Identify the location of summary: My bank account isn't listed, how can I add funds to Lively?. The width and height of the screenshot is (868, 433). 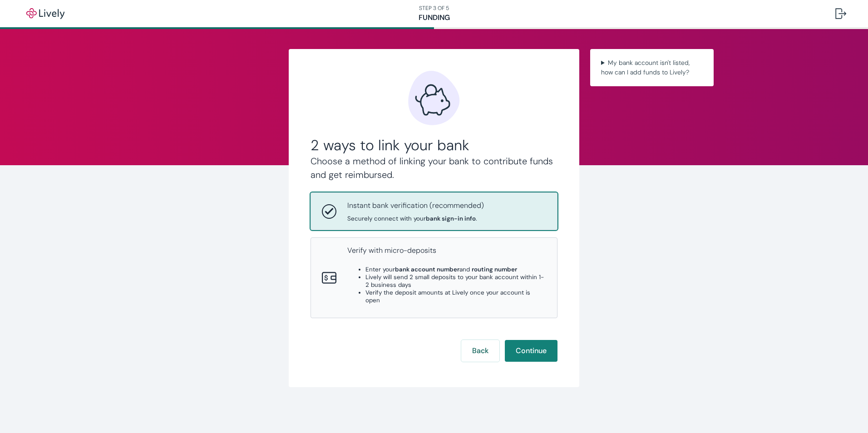
(652, 68).